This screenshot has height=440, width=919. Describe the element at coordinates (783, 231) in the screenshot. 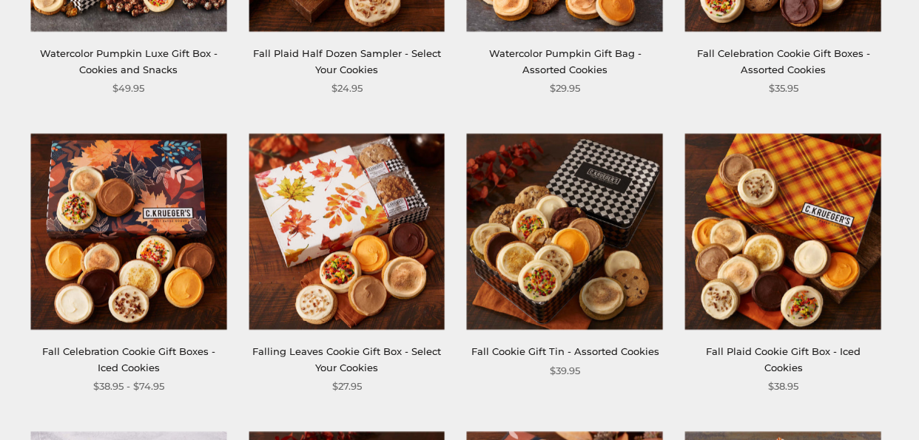

I see `img: Fall Plaid Cookie Gift Box - Iced Cookies` at that location.